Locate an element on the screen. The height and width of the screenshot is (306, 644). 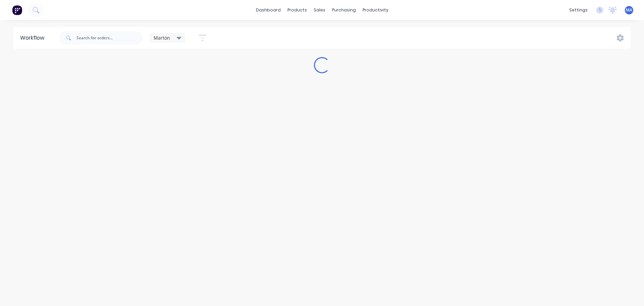
a: dashboard is located at coordinates (269, 10).